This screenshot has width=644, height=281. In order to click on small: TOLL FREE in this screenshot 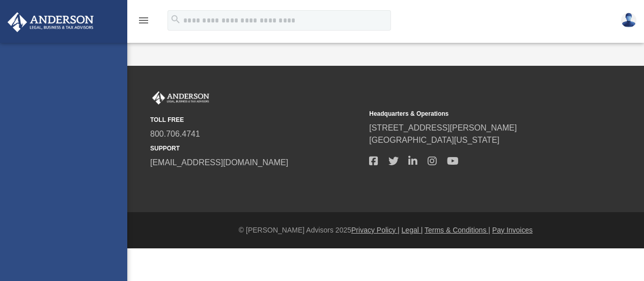, I will do `click(256, 120)`.